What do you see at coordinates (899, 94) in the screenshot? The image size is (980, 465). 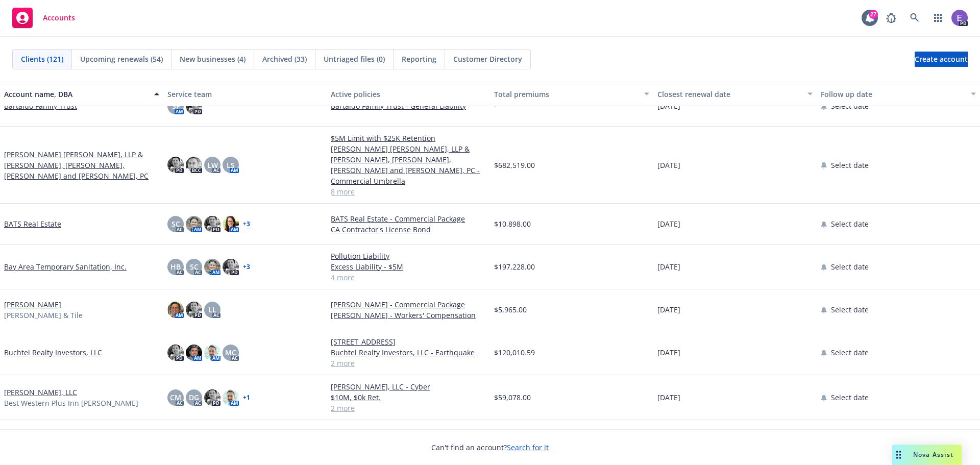 I see `button: Follow up date` at bounding box center [899, 94].